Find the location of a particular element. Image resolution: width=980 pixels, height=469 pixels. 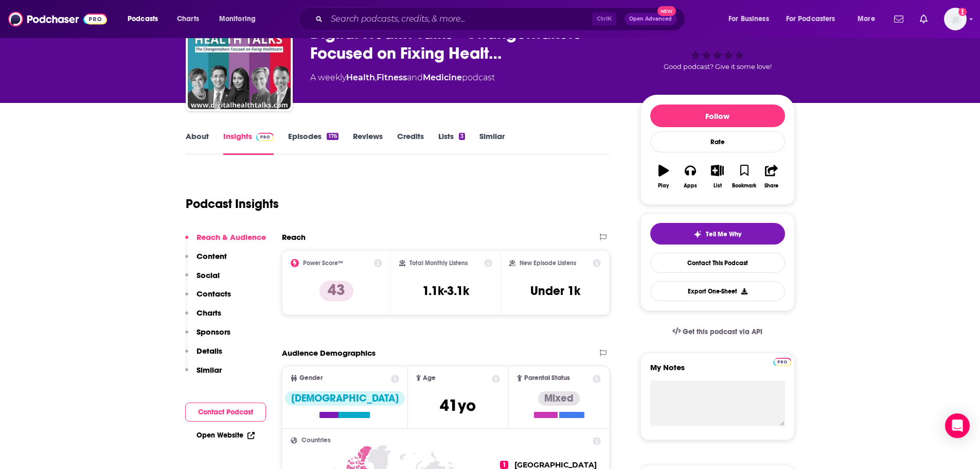

a: Get this podcast via API is located at coordinates (718, 331).